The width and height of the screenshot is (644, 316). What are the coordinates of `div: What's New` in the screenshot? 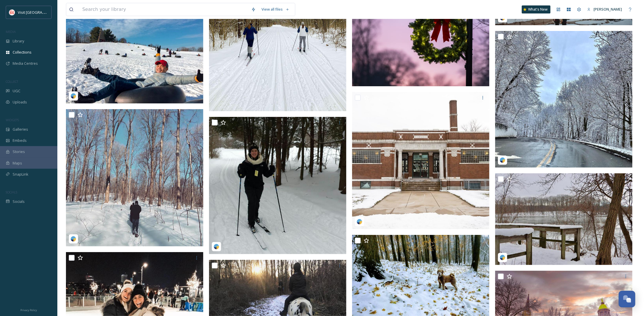 It's located at (536, 9).